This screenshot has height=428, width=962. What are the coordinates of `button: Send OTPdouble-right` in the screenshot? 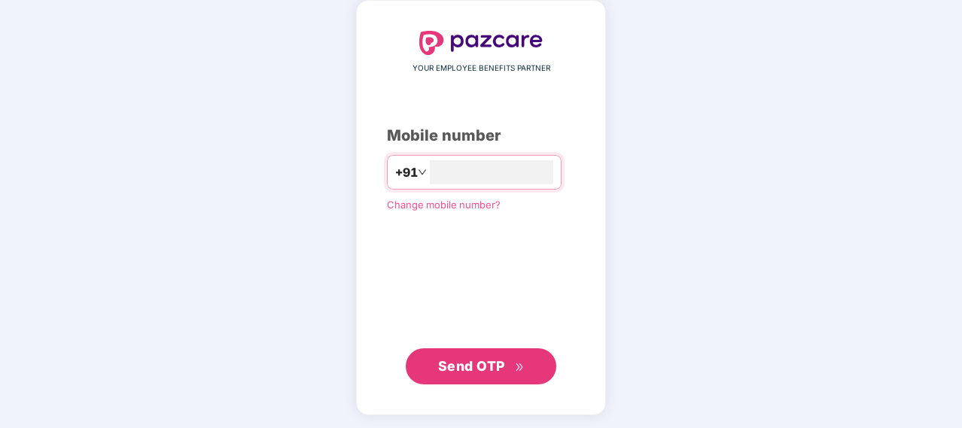 It's located at (481, 367).